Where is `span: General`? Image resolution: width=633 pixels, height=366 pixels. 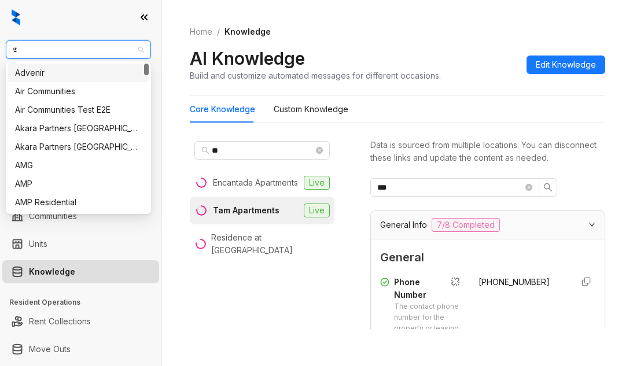 span: General is located at coordinates (488, 257).